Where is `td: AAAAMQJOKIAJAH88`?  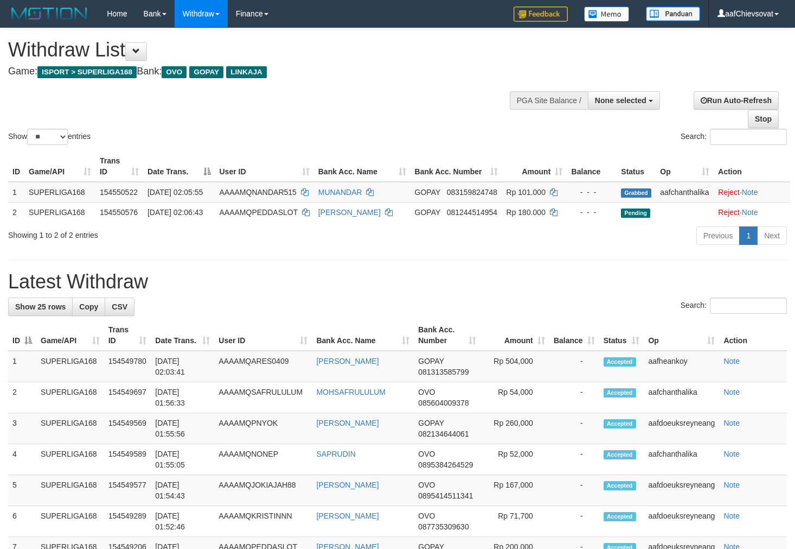
td: AAAAMQJOKIAJAH88 is located at coordinates (263, 490).